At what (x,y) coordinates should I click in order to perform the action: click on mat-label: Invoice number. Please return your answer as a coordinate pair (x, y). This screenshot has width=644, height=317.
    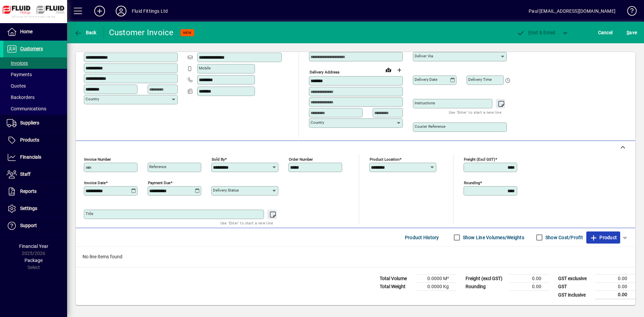
    Looking at the image, I should click on (98, 159).